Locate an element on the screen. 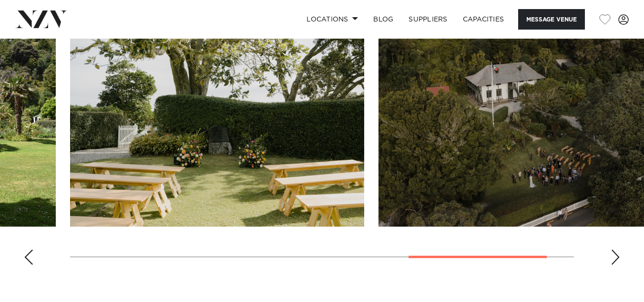 The height and width of the screenshot is (302, 644). a: Locations is located at coordinates (333, 19).